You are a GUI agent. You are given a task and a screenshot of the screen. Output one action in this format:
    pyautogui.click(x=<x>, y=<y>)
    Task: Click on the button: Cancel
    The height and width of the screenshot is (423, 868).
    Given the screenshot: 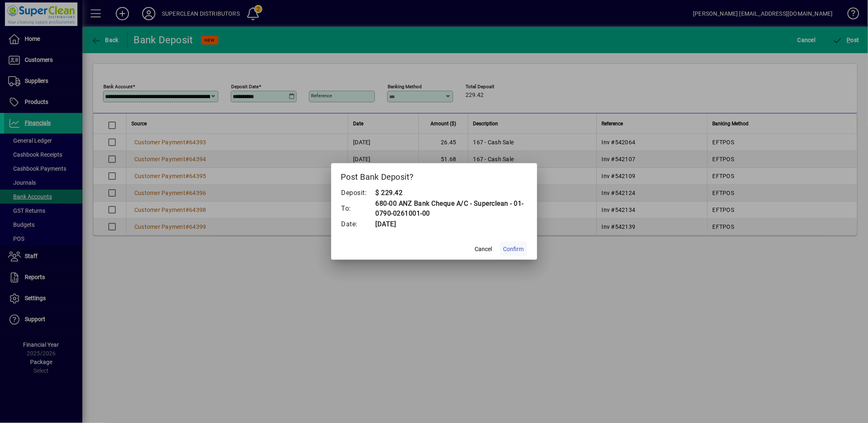 What is the action you would take?
    pyautogui.click(x=483, y=249)
    